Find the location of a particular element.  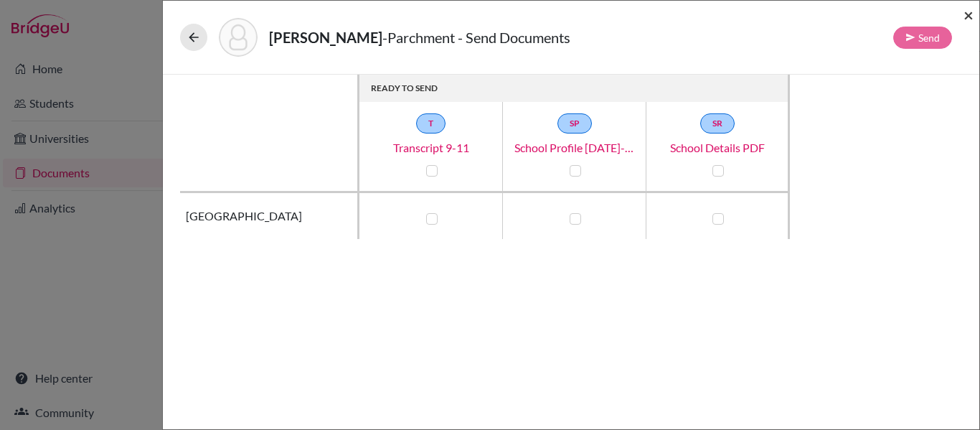

a: T is located at coordinates (430, 123).